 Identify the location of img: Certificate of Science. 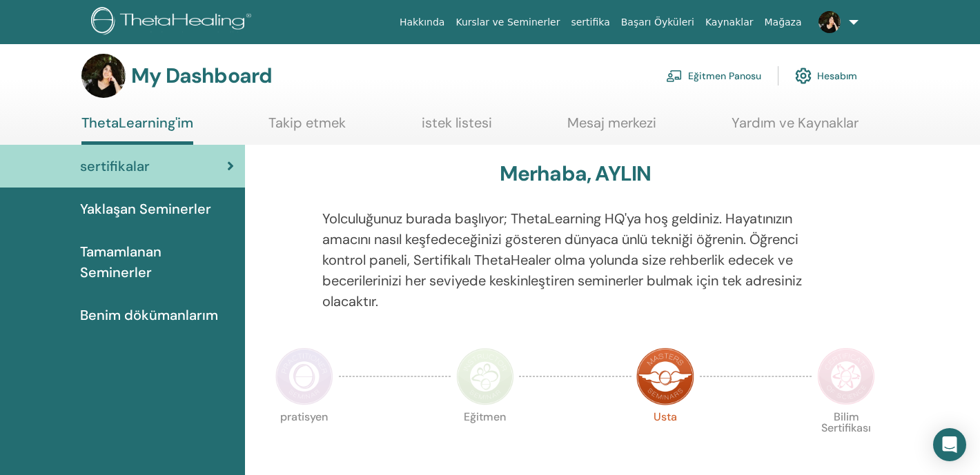
(846, 377).